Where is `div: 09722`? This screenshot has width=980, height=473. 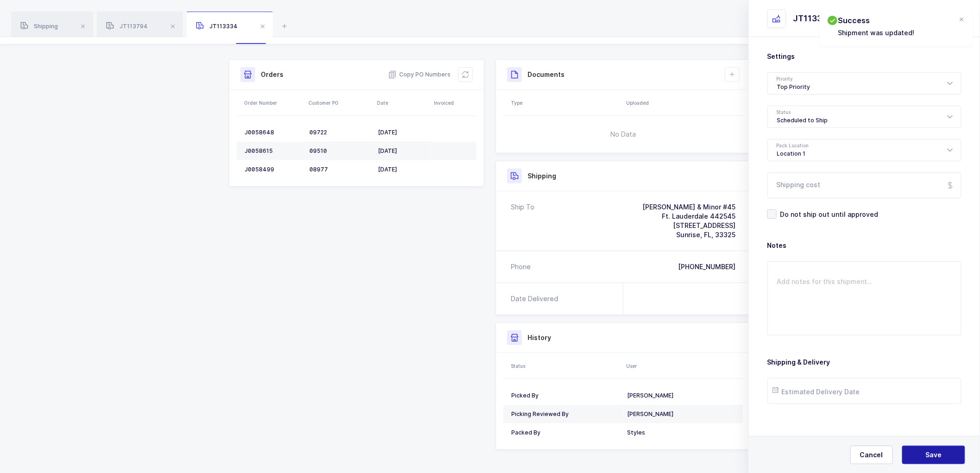 div: 09722 is located at coordinates (340, 132).